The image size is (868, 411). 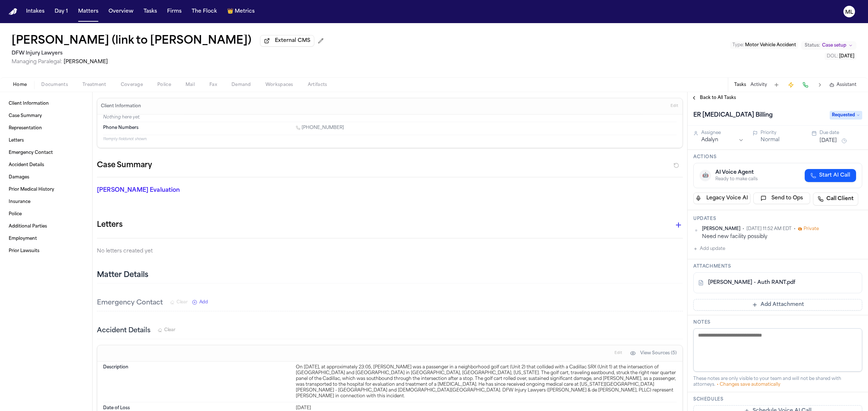 I want to click on span: • Changes save automatically, so click(x=748, y=385).